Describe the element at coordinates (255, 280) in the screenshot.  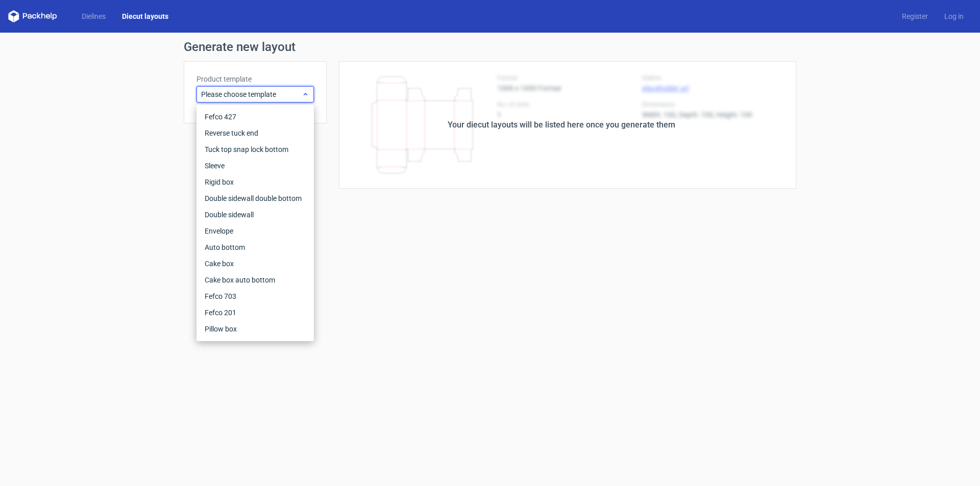
I see `div: Cake box auto bottom` at that location.